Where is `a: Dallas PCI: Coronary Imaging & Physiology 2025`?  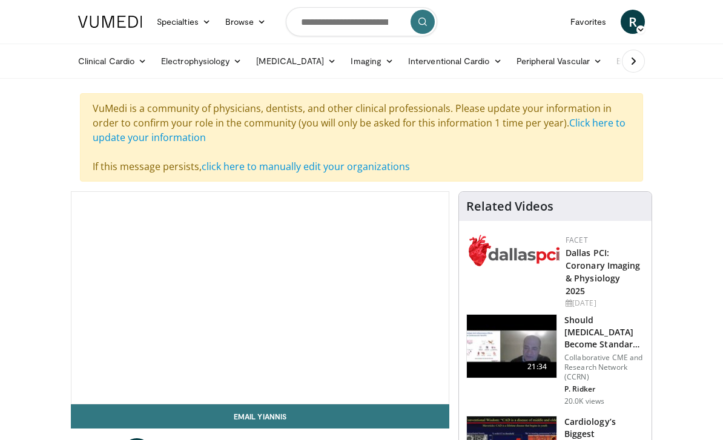
a: Dallas PCI: Coronary Imaging & Physiology 2025 is located at coordinates (603, 272).